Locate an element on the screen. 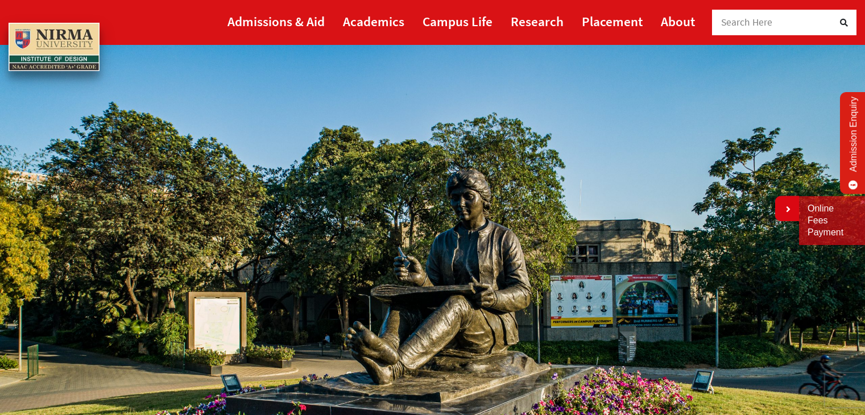  a: Research is located at coordinates (537, 21).